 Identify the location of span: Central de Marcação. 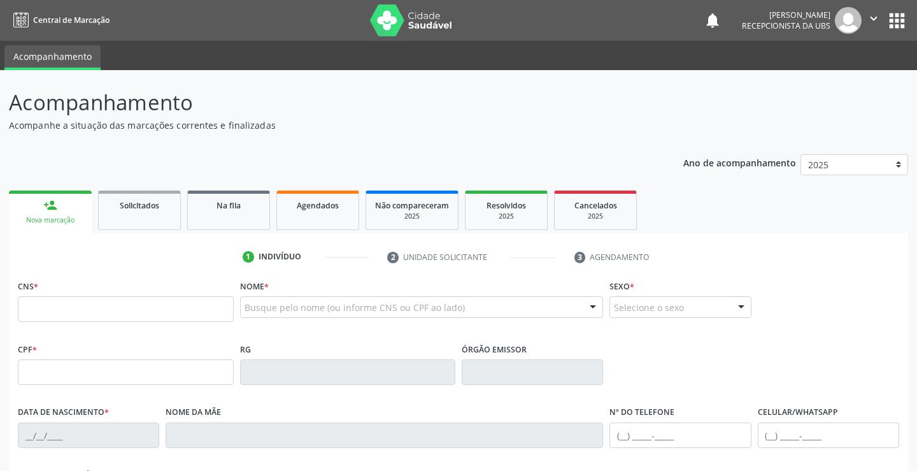
(71, 20).